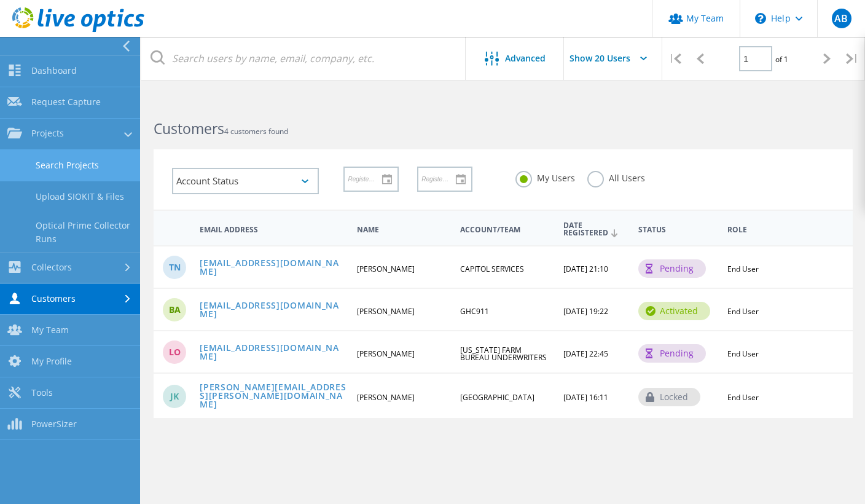 The height and width of the screenshot is (504, 865). Describe the element at coordinates (841, 19) in the screenshot. I see `span: AB` at that location.